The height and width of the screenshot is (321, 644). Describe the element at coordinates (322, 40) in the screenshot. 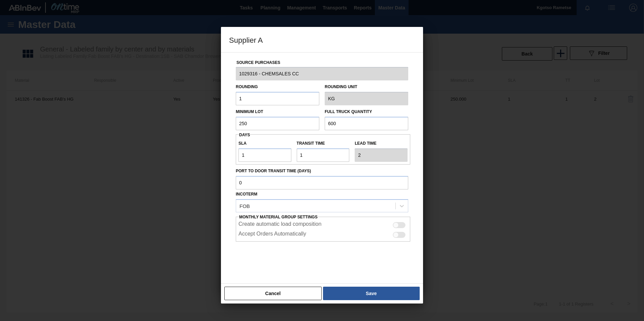

I see `h3: Supplier A` at that location.